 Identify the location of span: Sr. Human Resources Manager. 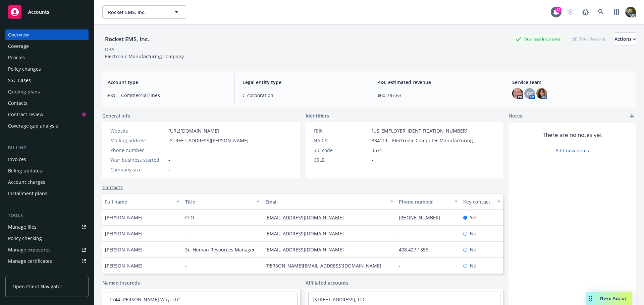
(220, 249).